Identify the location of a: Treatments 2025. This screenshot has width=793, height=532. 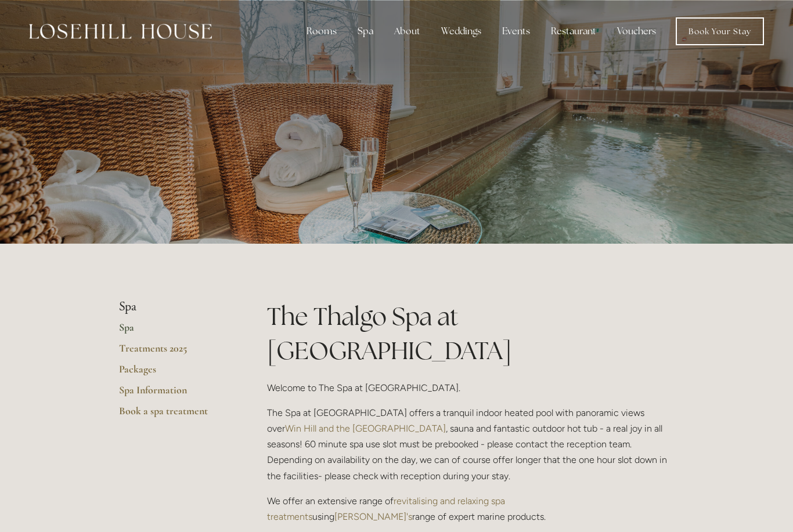
(174, 352).